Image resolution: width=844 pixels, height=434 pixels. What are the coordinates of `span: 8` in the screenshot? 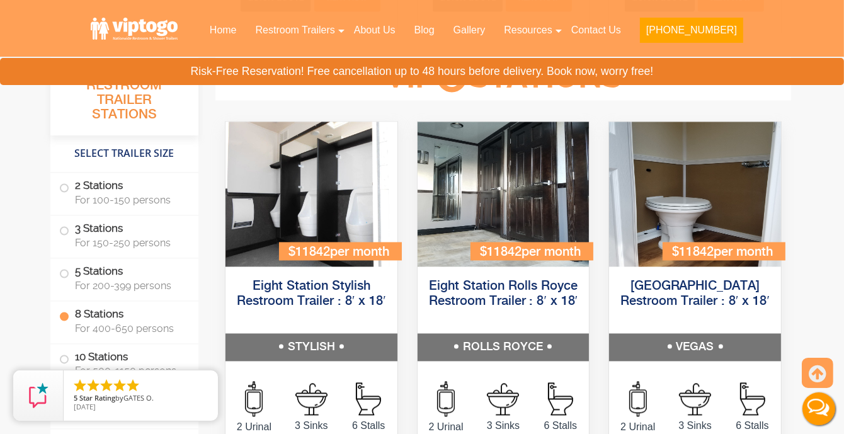 It's located at (452, 77).